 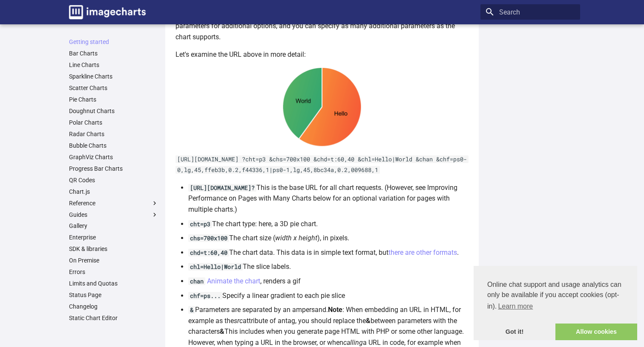 What do you see at coordinates (208, 238) in the screenshot?
I see `code: chs=700x100` at bounding box center [208, 238].